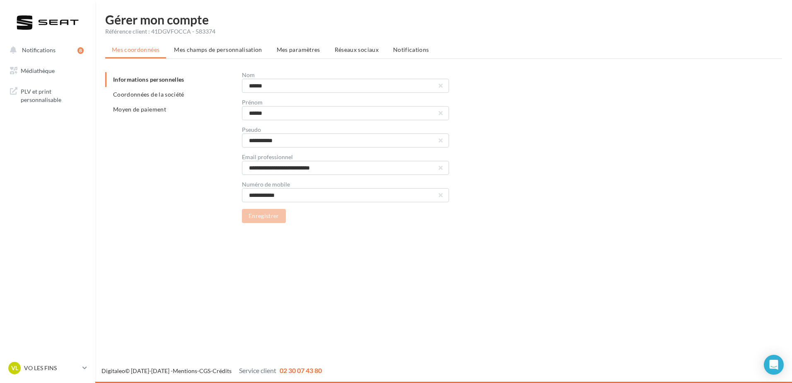 The width and height of the screenshot is (792, 383). I want to click on a: Médiathèque, so click(48, 71).